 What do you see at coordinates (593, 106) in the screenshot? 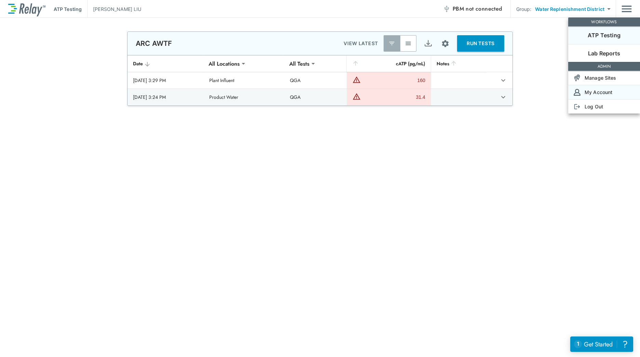
I see `p: Log Out` at bounding box center [593, 106].